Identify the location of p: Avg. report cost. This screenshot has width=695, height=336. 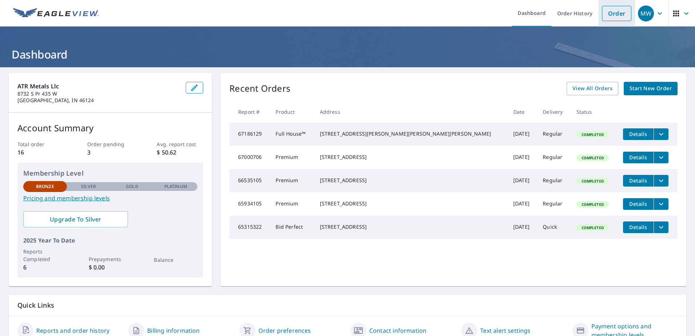
(180, 144).